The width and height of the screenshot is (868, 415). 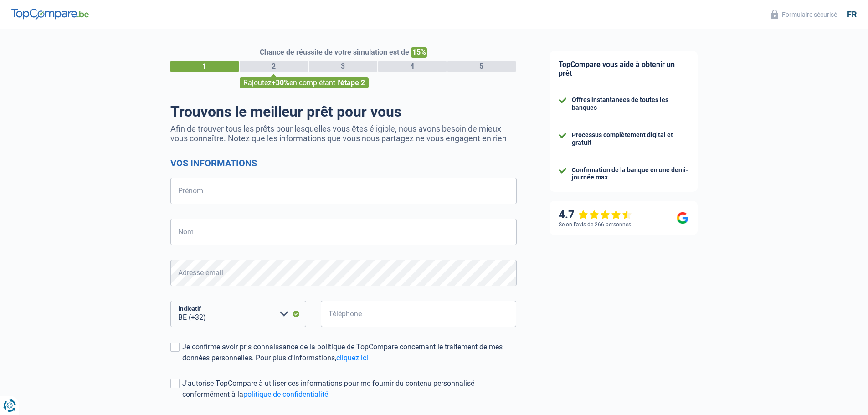 I want to click on div: Processus complètement digital et gratuit, so click(x=630, y=139).